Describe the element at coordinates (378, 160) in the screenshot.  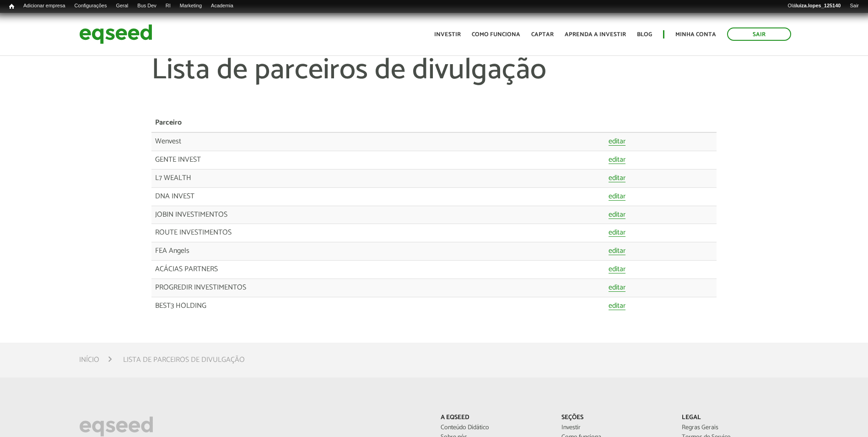
I see `td: GENTE INVEST` at that location.